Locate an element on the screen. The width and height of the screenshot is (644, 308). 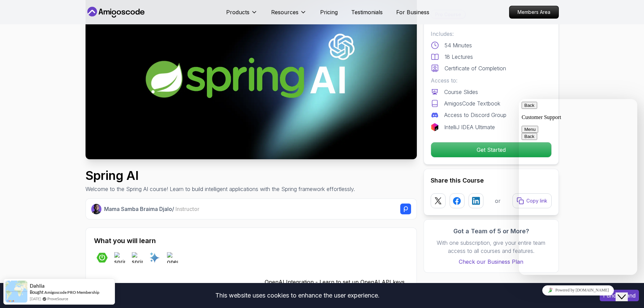
p: Pricing is located at coordinates (329, 12).